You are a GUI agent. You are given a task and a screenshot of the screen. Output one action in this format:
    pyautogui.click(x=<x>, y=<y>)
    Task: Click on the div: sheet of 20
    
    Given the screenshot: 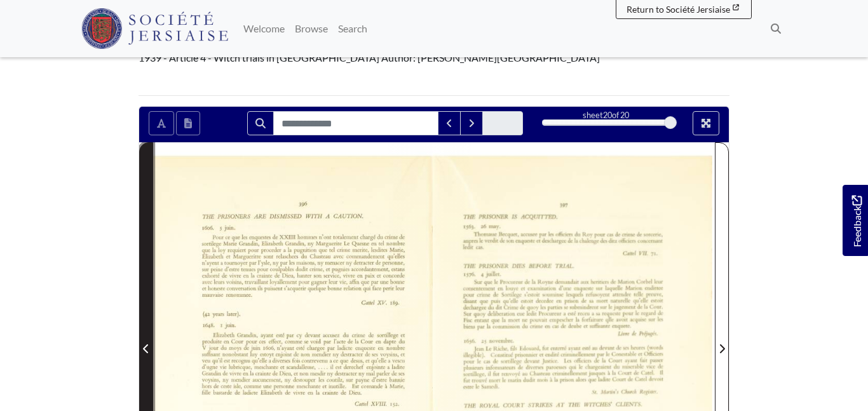 What is the action you would take?
    pyautogui.click(x=606, y=115)
    